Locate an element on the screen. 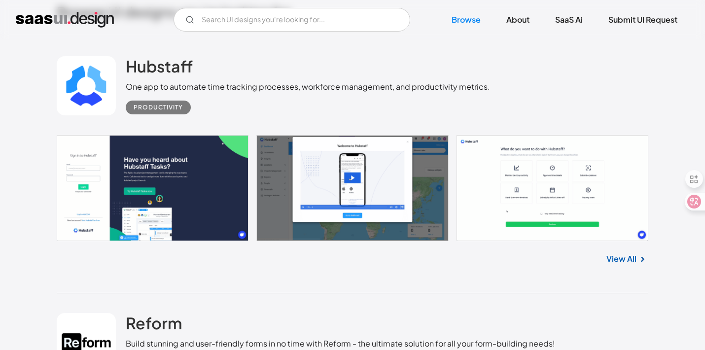 The width and height of the screenshot is (705, 350). a: Reform is located at coordinates (154, 325).